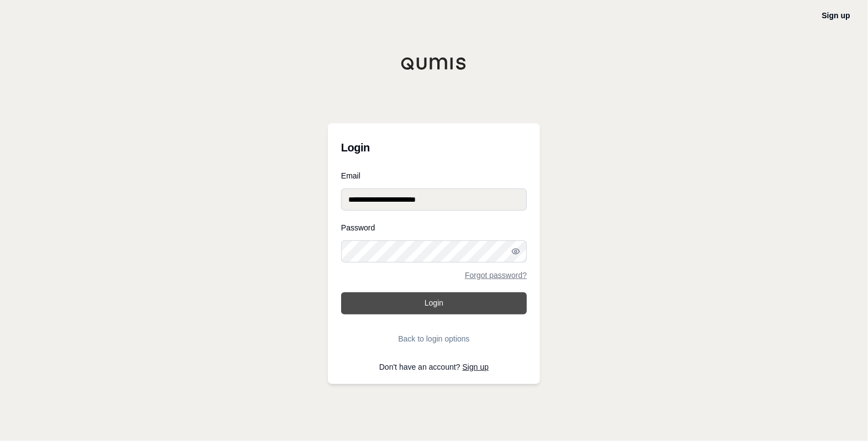 This screenshot has height=441, width=868. What do you see at coordinates (434, 339) in the screenshot?
I see `button: Back to login options` at bounding box center [434, 339].